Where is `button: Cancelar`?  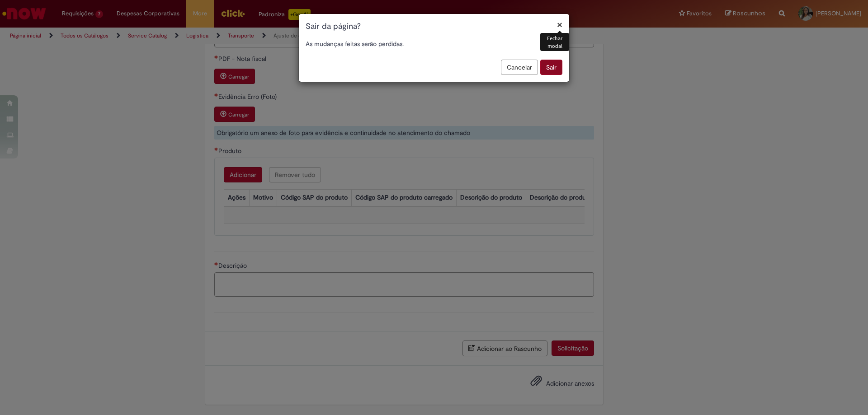 button: Cancelar is located at coordinates (519, 67).